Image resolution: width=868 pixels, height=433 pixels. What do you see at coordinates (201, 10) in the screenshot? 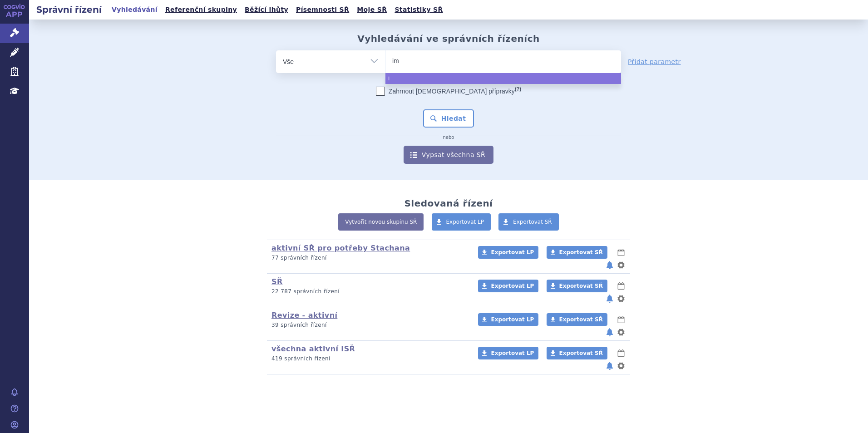
I see `a: Referenční skupiny` at bounding box center [201, 10].